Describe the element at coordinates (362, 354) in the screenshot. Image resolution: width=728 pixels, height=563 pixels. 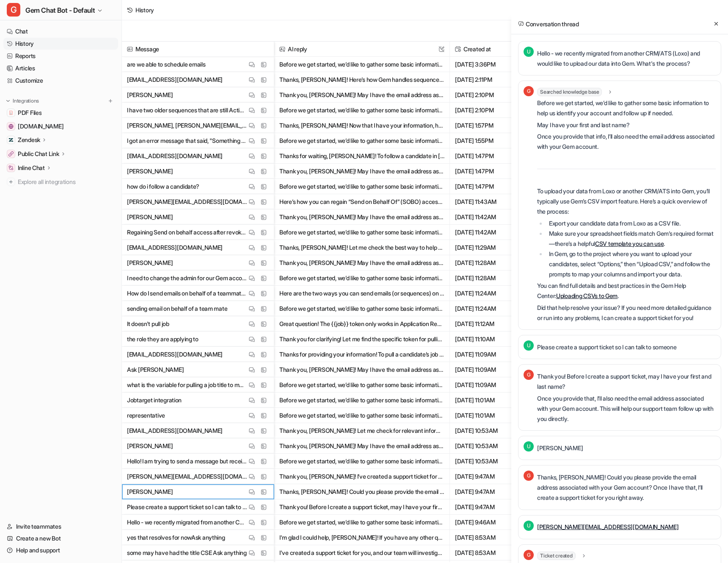
I see `button: Thanks for providing your information! To pull a candidate’s job title into your messages in Gem,...` at that location.